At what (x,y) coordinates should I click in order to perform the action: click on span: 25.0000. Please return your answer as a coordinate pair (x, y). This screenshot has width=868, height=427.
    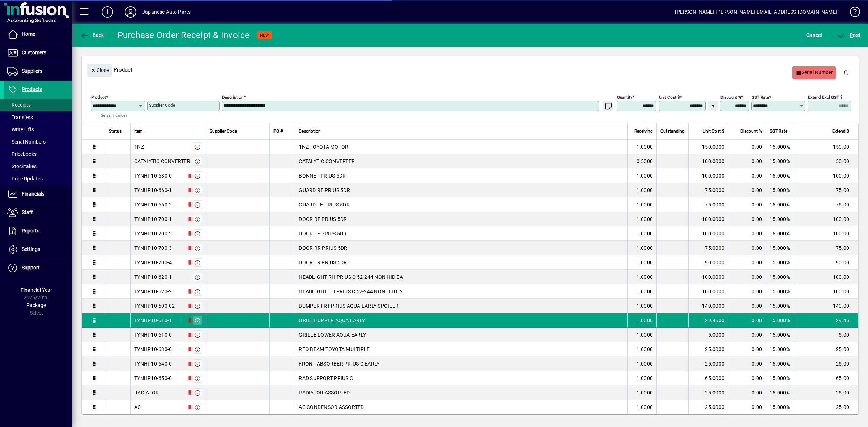
    Looking at the image, I should click on (715, 364).